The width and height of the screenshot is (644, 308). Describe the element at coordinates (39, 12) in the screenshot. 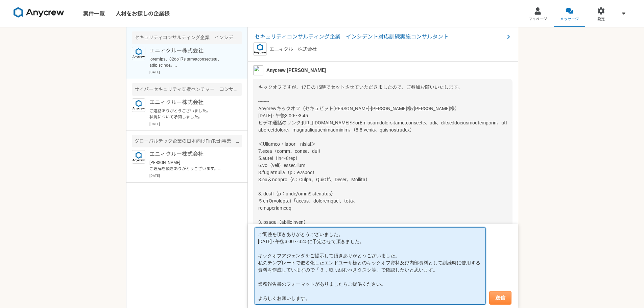

I see `img: 8DqYSo04kwAAAAASUVORK5CYII=` at that location.